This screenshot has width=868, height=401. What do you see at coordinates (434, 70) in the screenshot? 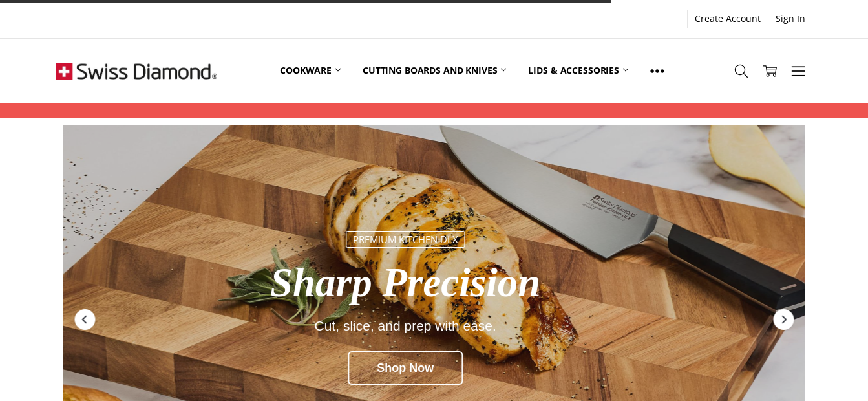
I see `a: Cutting boards and knives` at bounding box center [434, 70].